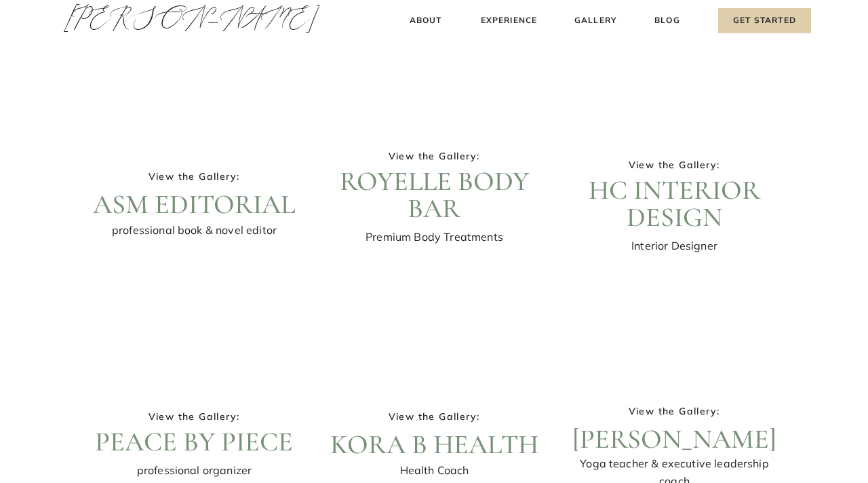 Image resolution: width=868 pixels, height=483 pixels. I want to click on a: Gallery, so click(595, 20).